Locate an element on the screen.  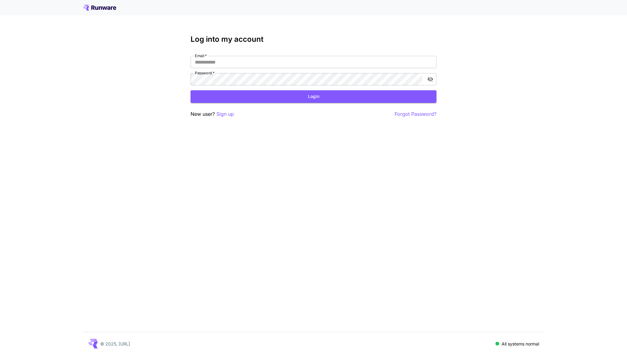
label: Email is located at coordinates (201, 56).